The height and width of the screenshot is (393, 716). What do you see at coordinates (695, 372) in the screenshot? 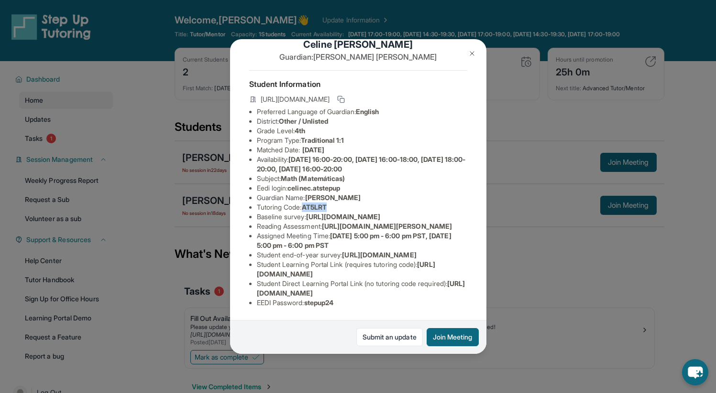
I see `button: chat-button` at bounding box center [695, 372].